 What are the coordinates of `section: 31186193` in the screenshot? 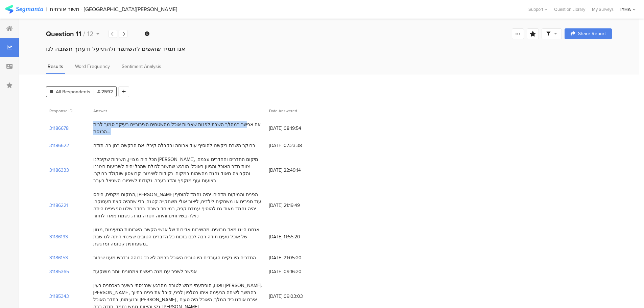 It's located at (59, 237).